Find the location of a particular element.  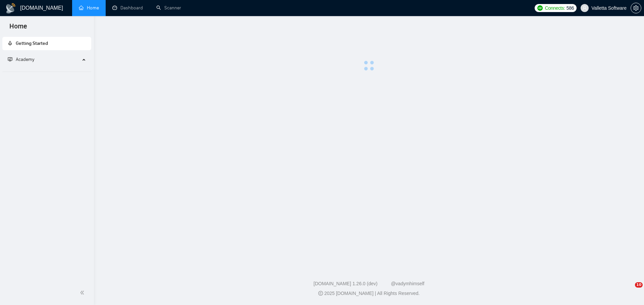

span: double-left is located at coordinates (84, 293).